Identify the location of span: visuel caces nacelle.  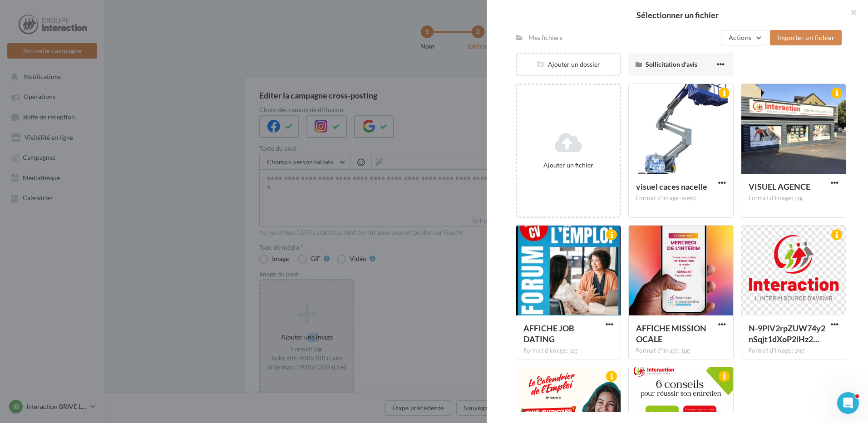
(672, 187).